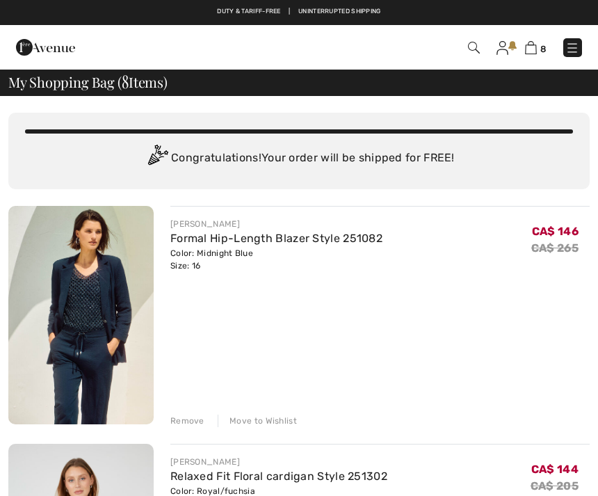 This screenshot has width=598, height=496. I want to click on div: Color: Midnight Blue Size: 16, so click(276, 259).